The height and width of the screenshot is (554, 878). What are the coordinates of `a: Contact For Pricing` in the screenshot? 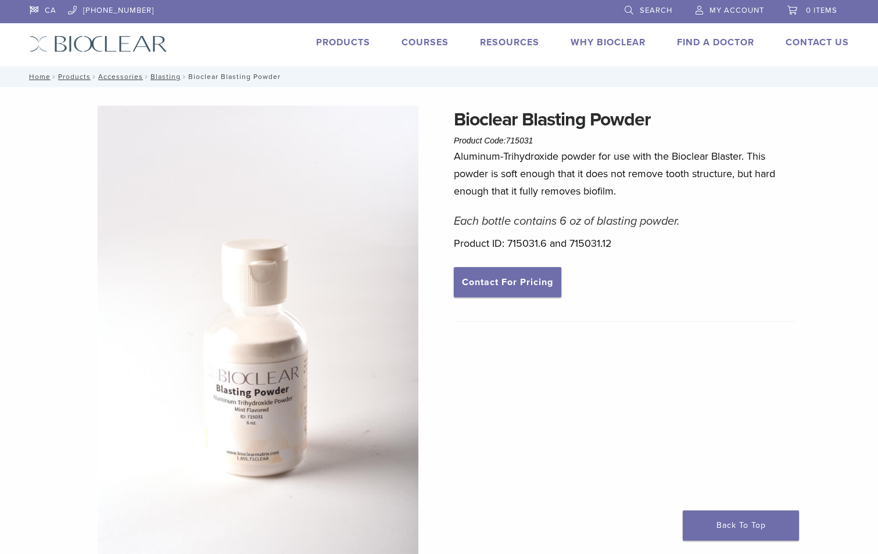 It's located at (507, 282).